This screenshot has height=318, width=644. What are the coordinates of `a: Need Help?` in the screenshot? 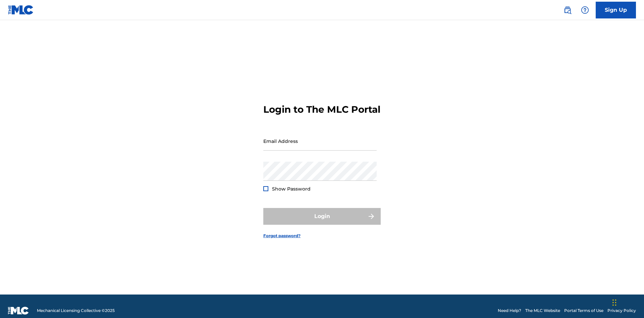 It's located at (510, 310).